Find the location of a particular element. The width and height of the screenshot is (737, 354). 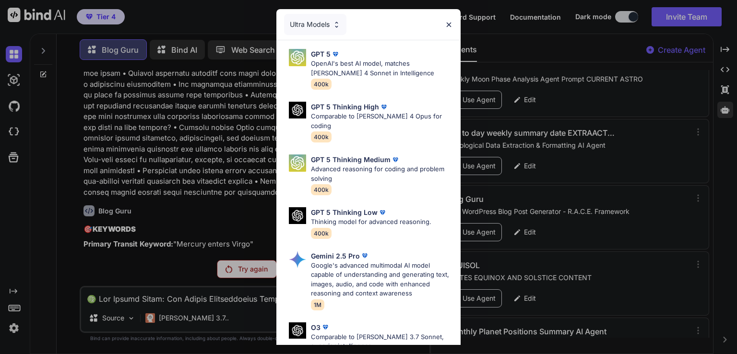

p: GPT 5 Thinking Low is located at coordinates (344, 212).